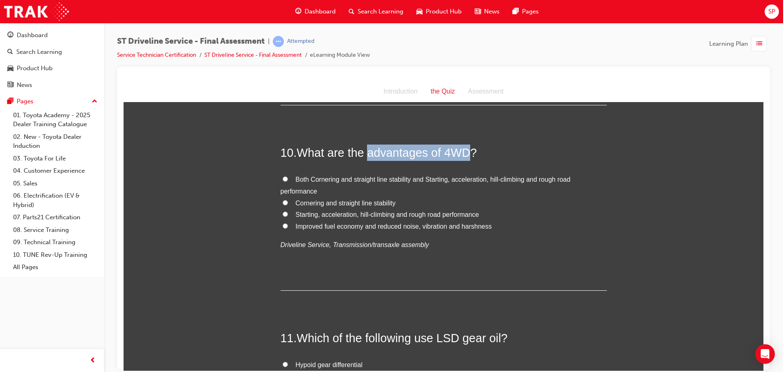 Image resolution: width=783 pixels, height=372 pixels. Describe the element at coordinates (264, 133) in the screenshot. I see `span: Starting, acceleration, hill-climbing and rough road performance` at that location.